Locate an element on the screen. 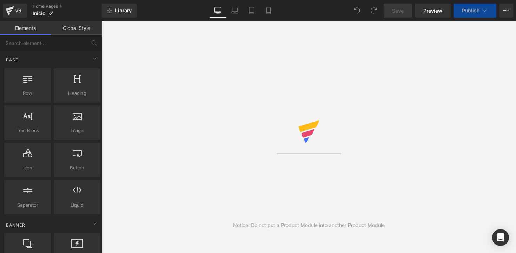 Image resolution: width=516 pixels, height=253 pixels. a: Desktop is located at coordinates (218, 11).